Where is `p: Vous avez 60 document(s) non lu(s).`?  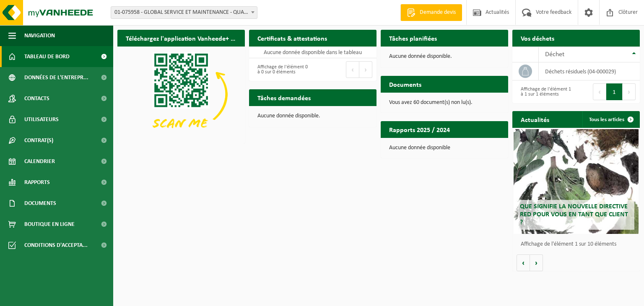 p: Vous avez 60 document(s) non lu(s). is located at coordinates (445, 103).